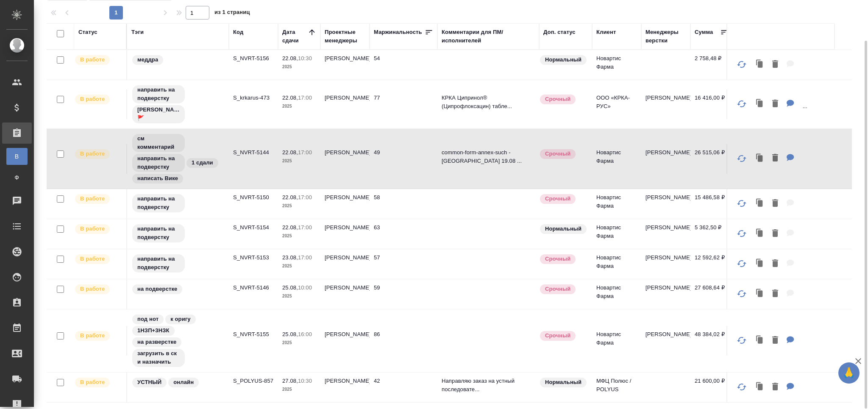  I want to click on td: 48 384,02 ₽, so click(712, 341).